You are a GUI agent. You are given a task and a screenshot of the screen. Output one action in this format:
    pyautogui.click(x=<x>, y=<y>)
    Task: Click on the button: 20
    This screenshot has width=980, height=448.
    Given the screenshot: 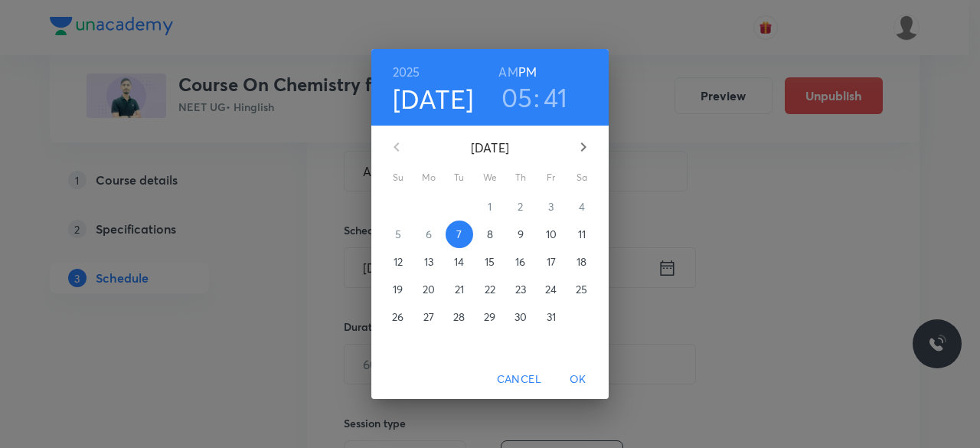 What is the action you would take?
    pyautogui.click(x=429, y=289)
    